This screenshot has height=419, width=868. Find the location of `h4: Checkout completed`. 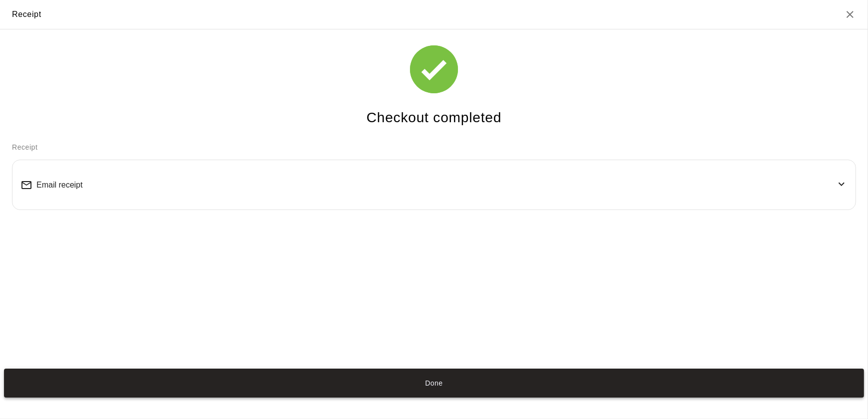

h4: Checkout completed is located at coordinates (434, 118).